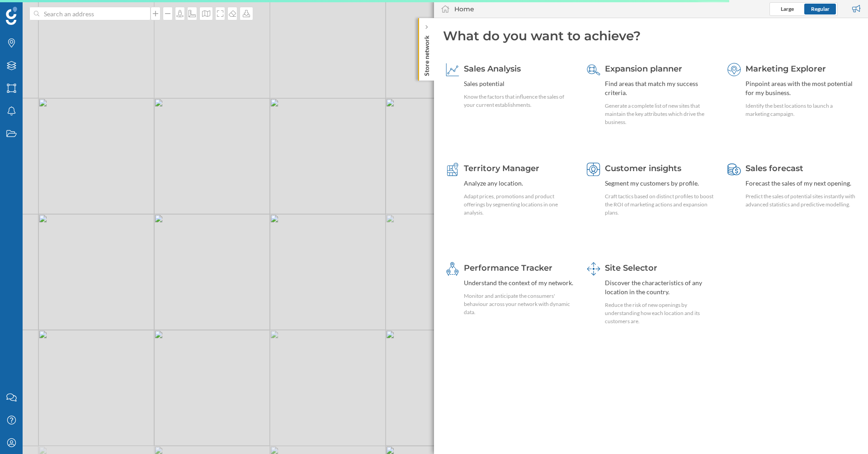 Image resolution: width=868 pixels, height=454 pixels. I want to click on div: Monitor and anticipate the consumers' behaviour across your network with dynamic data., so click(519, 304).